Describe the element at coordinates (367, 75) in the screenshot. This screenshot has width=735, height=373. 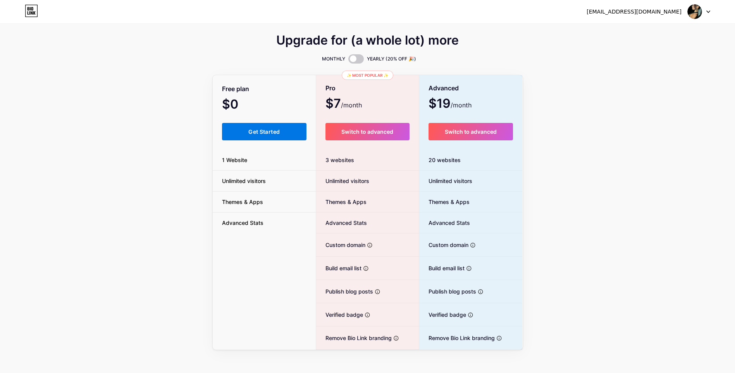
I see `div: ✨ Most popular ✨` at that location.